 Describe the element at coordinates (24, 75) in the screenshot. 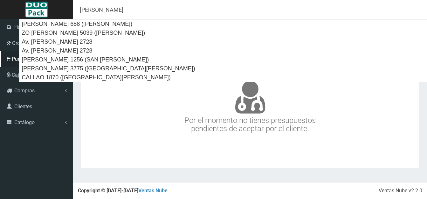

I see `span: Caja diaria` at that location.